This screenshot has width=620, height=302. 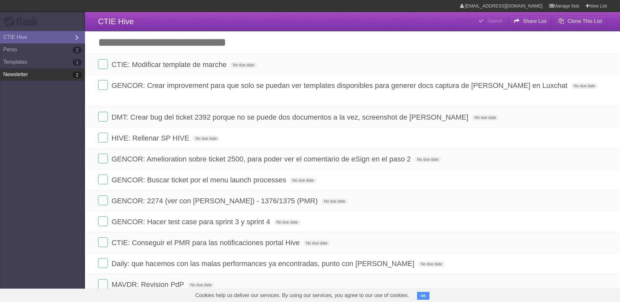 What do you see at coordinates (494, 21) in the screenshot?
I see `b: Saved` at bounding box center [494, 21].